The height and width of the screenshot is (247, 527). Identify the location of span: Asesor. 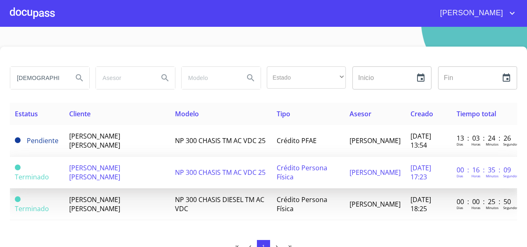
(360, 114).